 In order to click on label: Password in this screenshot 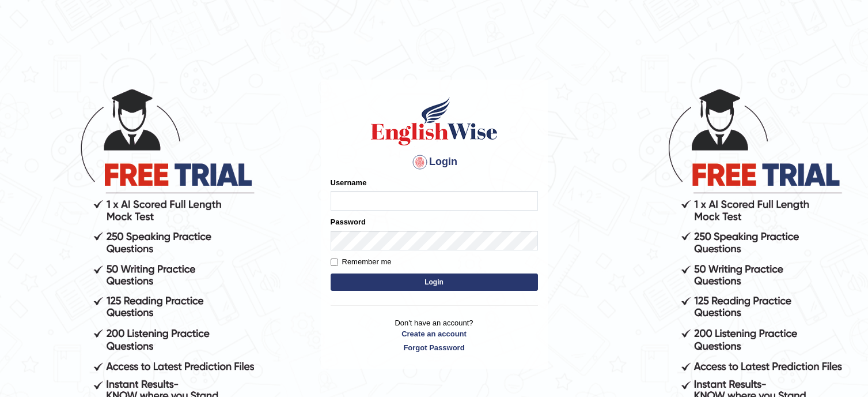, I will do `click(348, 221)`.